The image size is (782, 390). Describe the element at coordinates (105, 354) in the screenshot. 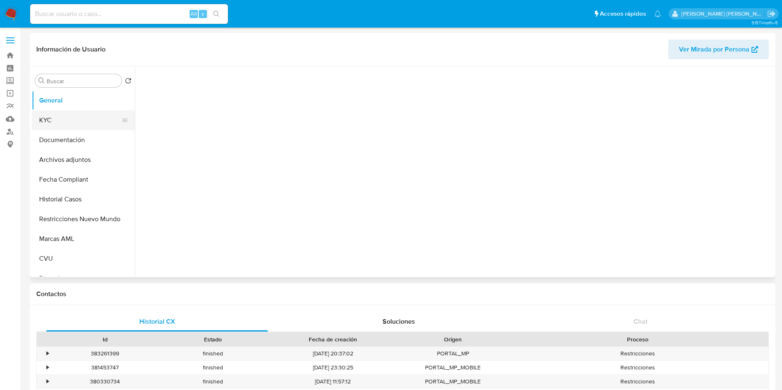

I see `div: 383261399` at that location.